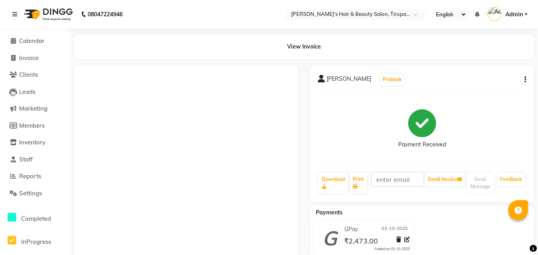 This screenshot has height=255, width=538. Describe the element at coordinates (36, 219) in the screenshot. I see `span: Completed` at that location.